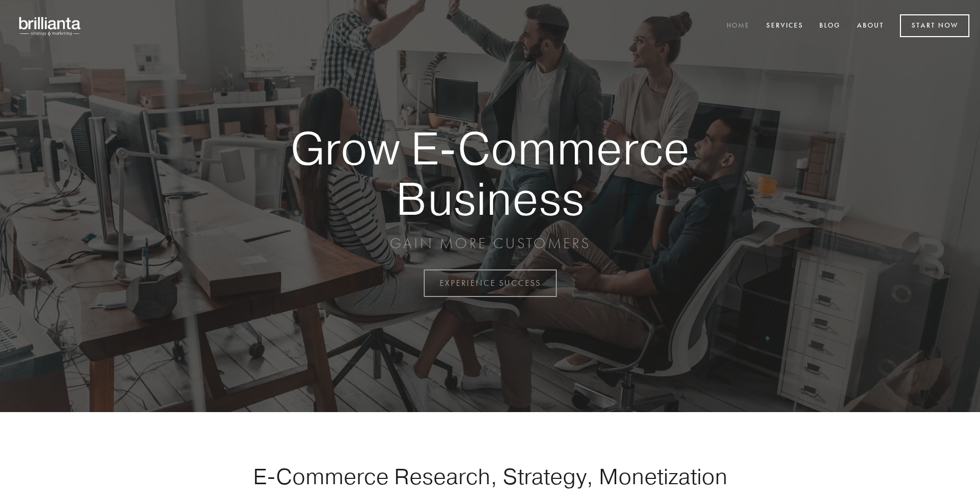 This screenshot has width=980, height=498. Describe the element at coordinates (490, 172) in the screenshot. I see `strong: Grow E-Commerce Business` at that location.